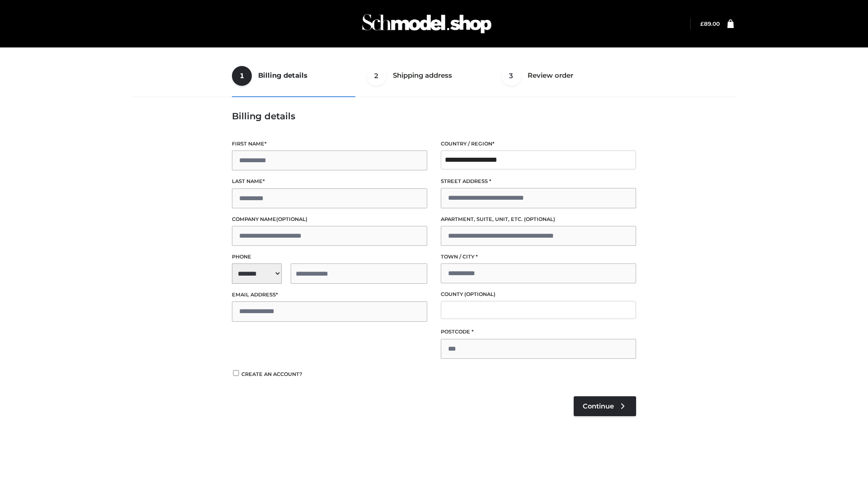 This screenshot has width=868, height=488. I want to click on bdi: 89.00, so click(710, 23).